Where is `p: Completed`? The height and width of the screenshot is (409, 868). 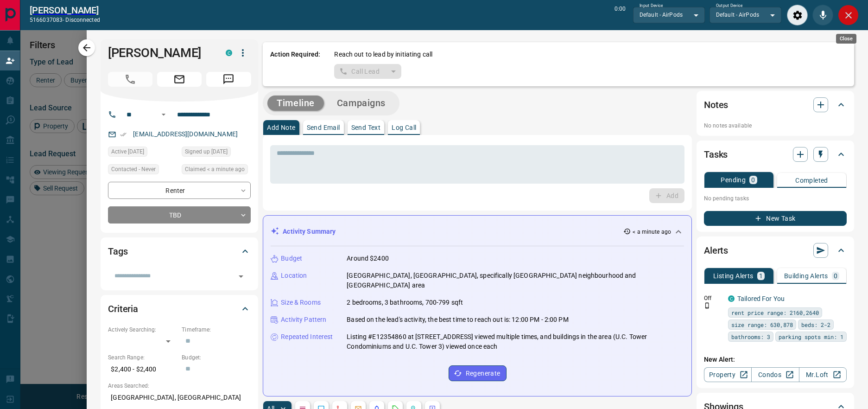
p: Completed is located at coordinates (812, 181).